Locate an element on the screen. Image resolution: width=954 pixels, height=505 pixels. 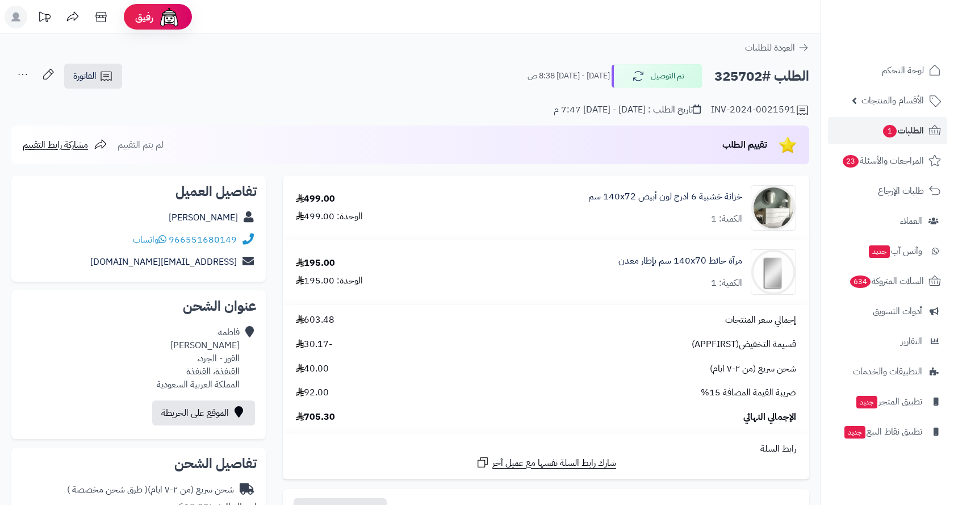
a: خزانة خشبية 6 ادرج لون أبيض 140x72 سم is located at coordinates (665, 196).